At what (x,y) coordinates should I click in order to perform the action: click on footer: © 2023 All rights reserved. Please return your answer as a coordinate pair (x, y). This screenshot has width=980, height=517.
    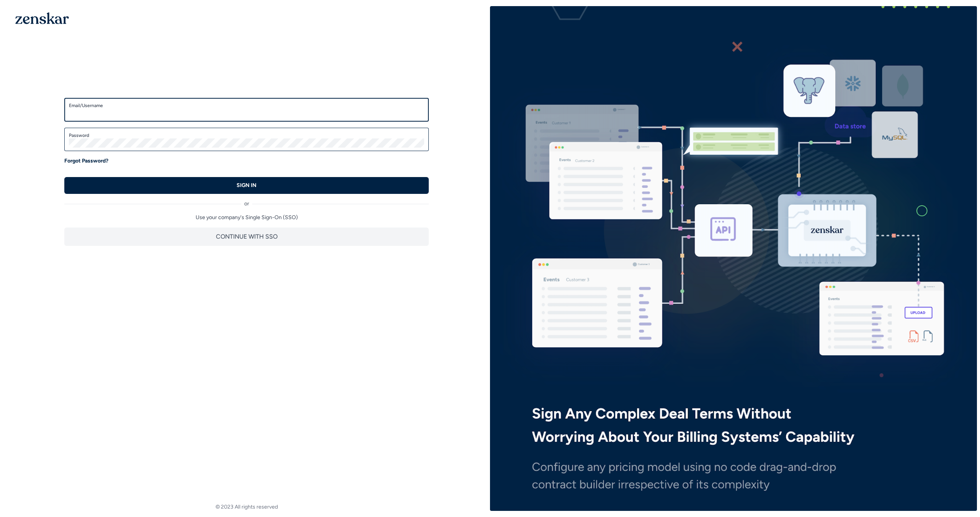
    Looking at the image, I should click on (246, 507).